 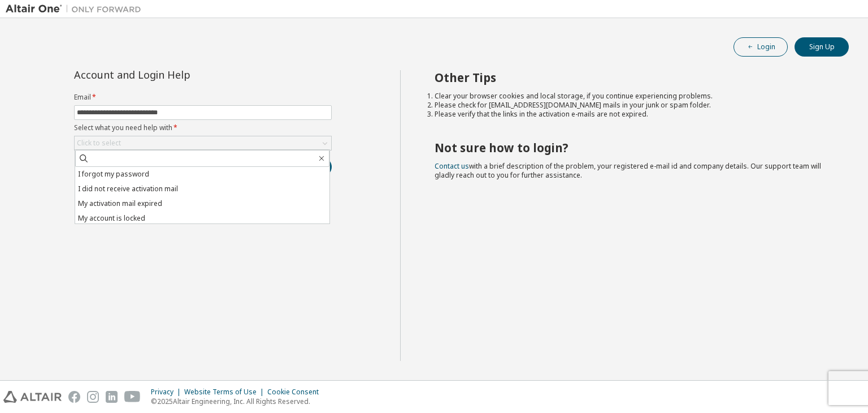 I want to click on label: Select what you need help with, so click(x=203, y=128).